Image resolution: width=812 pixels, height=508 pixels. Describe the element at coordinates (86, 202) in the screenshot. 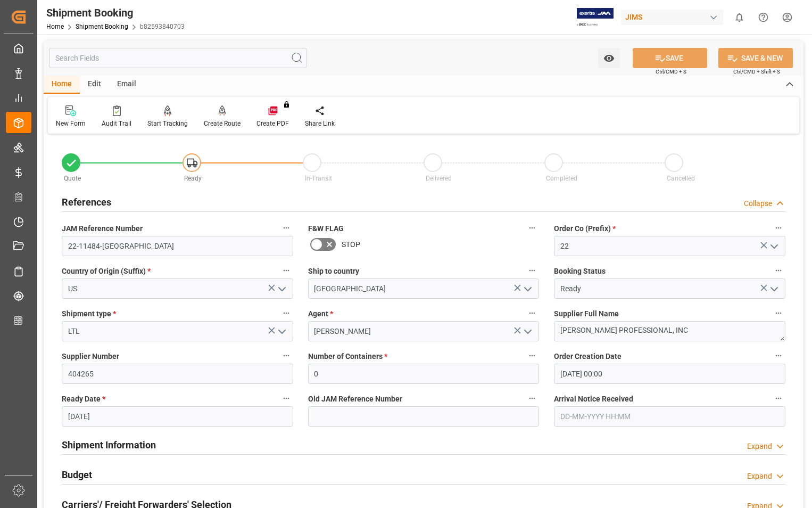

I see `h2: References` at that location.